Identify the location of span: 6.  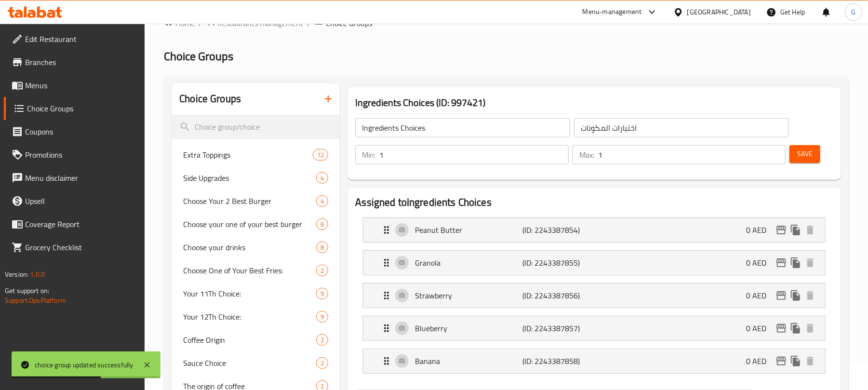
(322, 225).